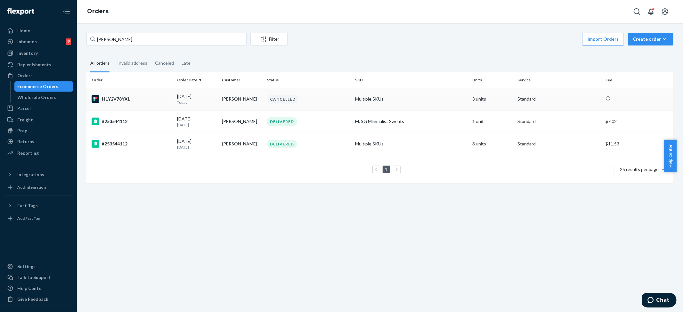  What do you see at coordinates (38, 87) in the screenshot?
I see `div: Ecommerce Orders` at bounding box center [38, 87].